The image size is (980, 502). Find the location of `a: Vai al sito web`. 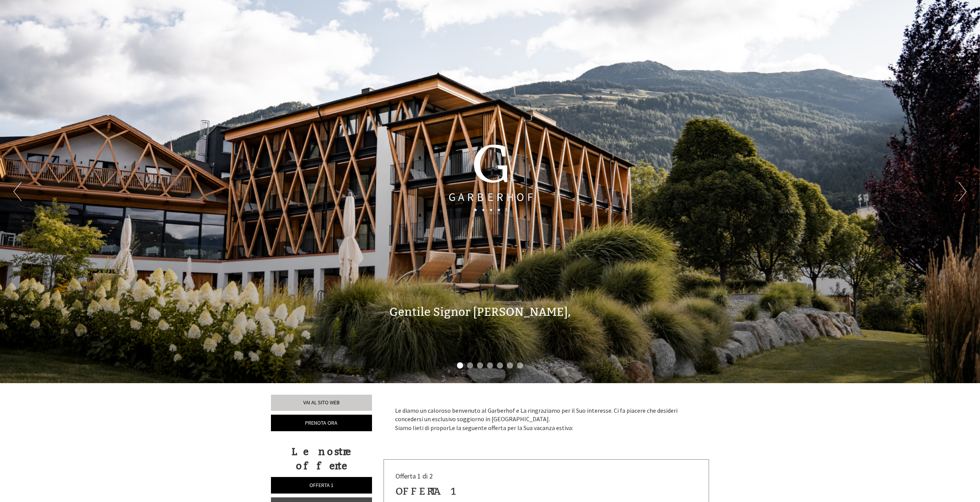

a: Vai al sito web is located at coordinates (321, 403).